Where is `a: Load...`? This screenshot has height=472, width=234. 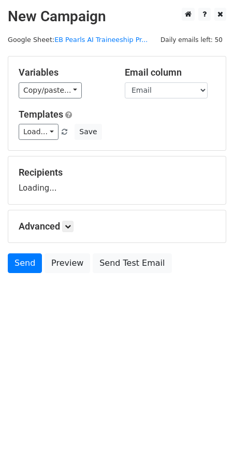 a: Load... is located at coordinates (38, 132).